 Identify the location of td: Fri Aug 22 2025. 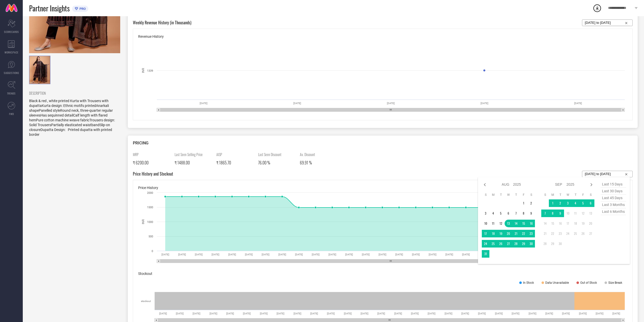
(523, 233).